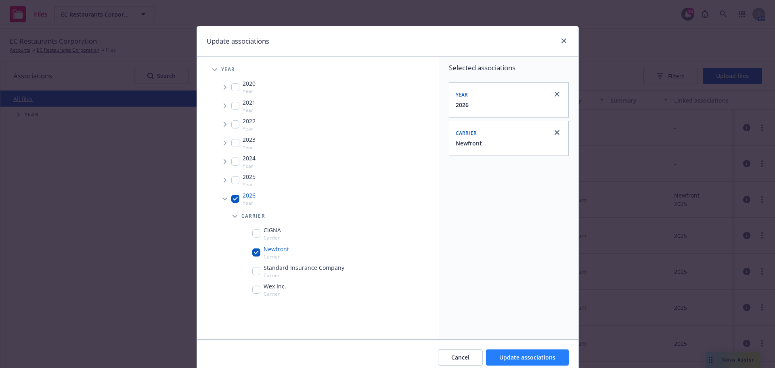  Describe the element at coordinates (275, 286) in the screenshot. I see `span: Wex Inc.` at that location.